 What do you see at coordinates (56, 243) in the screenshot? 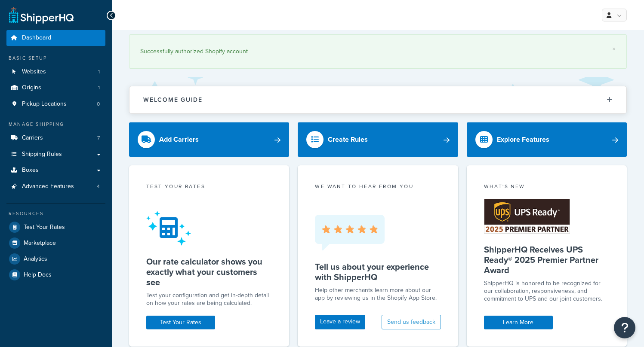
I see `a: Marketplace` at bounding box center [56, 243].